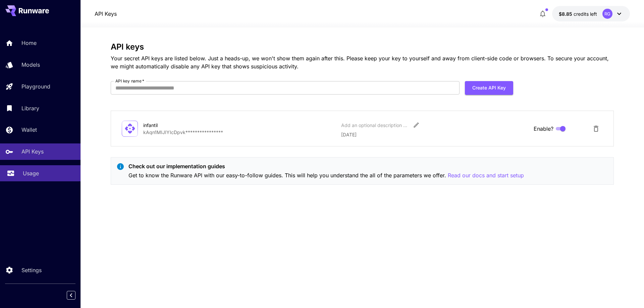 This screenshot has width=644, height=308. I want to click on p: Models, so click(31, 65).